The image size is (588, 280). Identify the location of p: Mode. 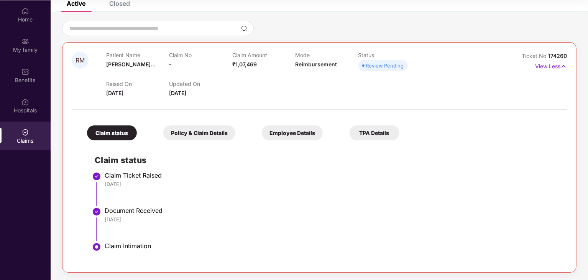
(326, 55).